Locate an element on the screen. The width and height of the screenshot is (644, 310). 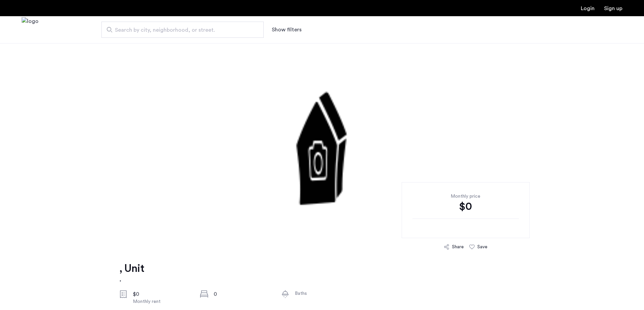
div: Baths is located at coordinates (323, 294).